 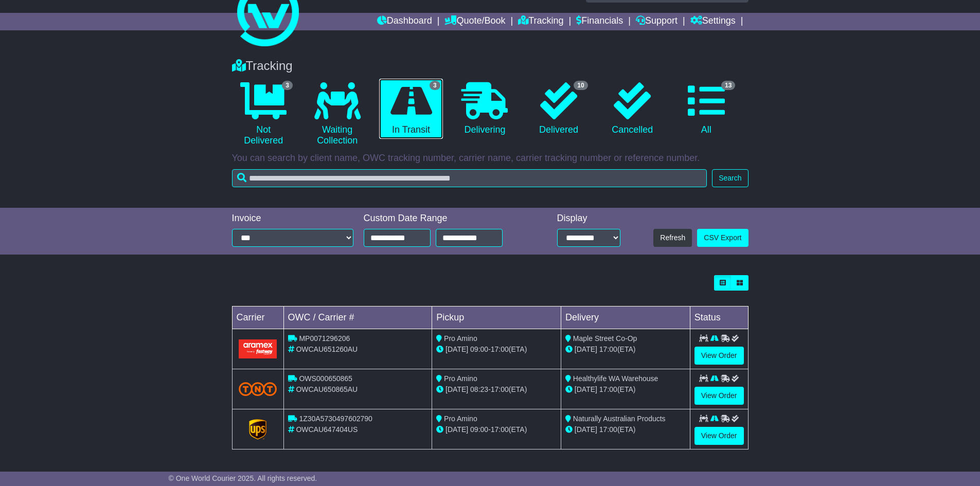 What do you see at coordinates (337, 115) in the screenshot?
I see `a: Waiting Collection` at bounding box center [337, 115].